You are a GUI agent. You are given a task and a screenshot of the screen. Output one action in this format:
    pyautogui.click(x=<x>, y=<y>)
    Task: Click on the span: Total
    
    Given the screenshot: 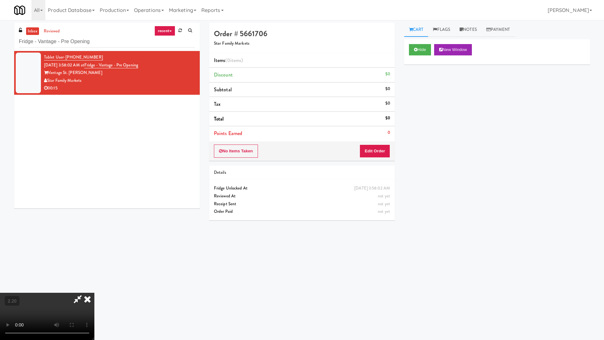 What is the action you would take?
    pyautogui.click(x=219, y=119)
    